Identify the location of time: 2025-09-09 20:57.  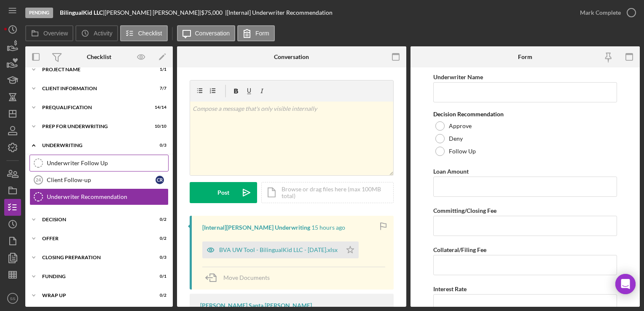
(328, 228).